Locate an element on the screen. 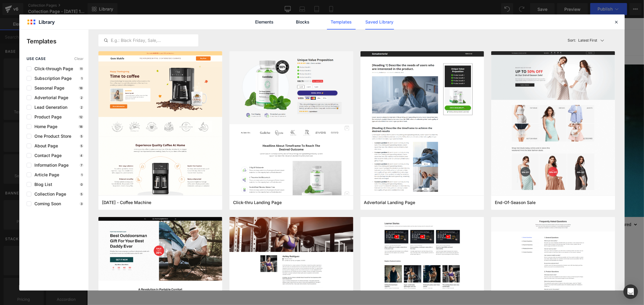 The image size is (644, 305). p: Latest First is located at coordinates (588, 40).